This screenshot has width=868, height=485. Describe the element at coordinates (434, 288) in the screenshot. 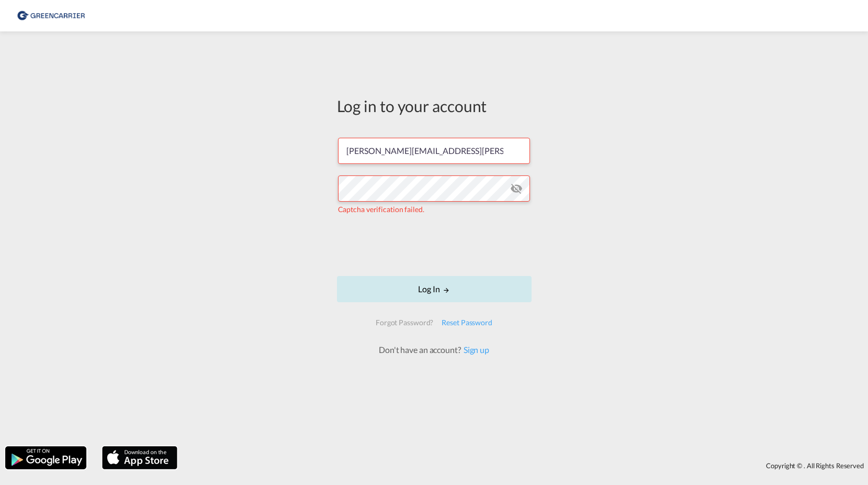

I see `button: LOGIN` at that location.